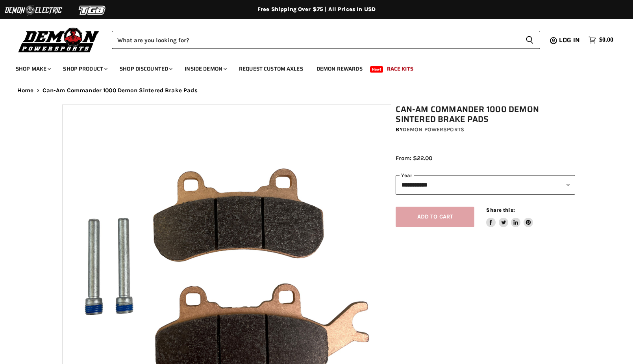 This screenshot has width=633, height=364. I want to click on ul: Main menu, so click(311, 67).